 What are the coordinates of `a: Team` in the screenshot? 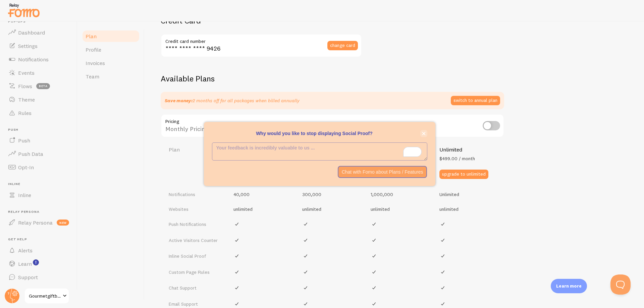 It's located at (111, 76).